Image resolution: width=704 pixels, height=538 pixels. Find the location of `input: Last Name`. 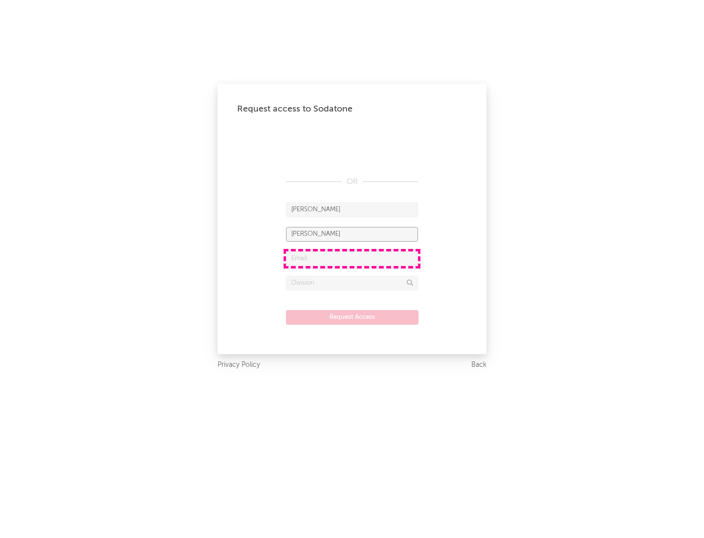

input: Last Name is located at coordinates (352, 234).